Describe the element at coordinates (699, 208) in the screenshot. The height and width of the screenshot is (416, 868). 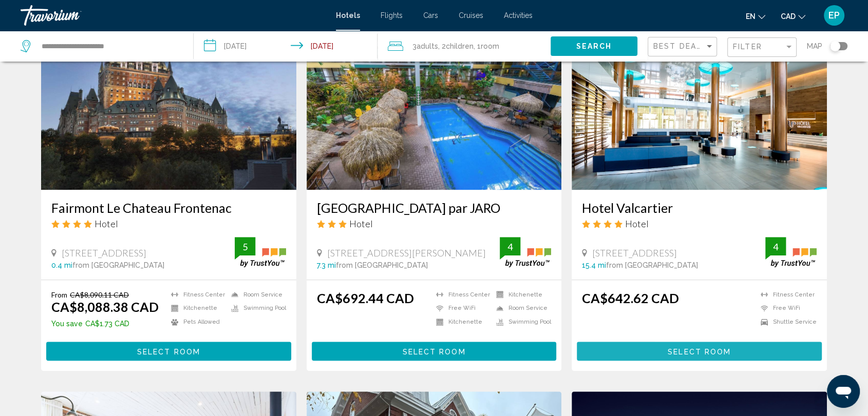
I see `a: Hotel Valcartier` at that location.